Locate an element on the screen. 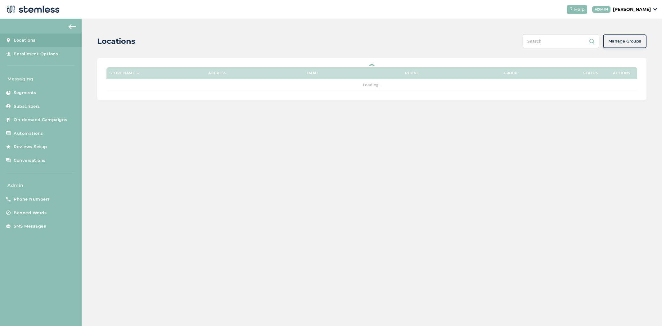  button: Manage Groups is located at coordinates (624, 41).